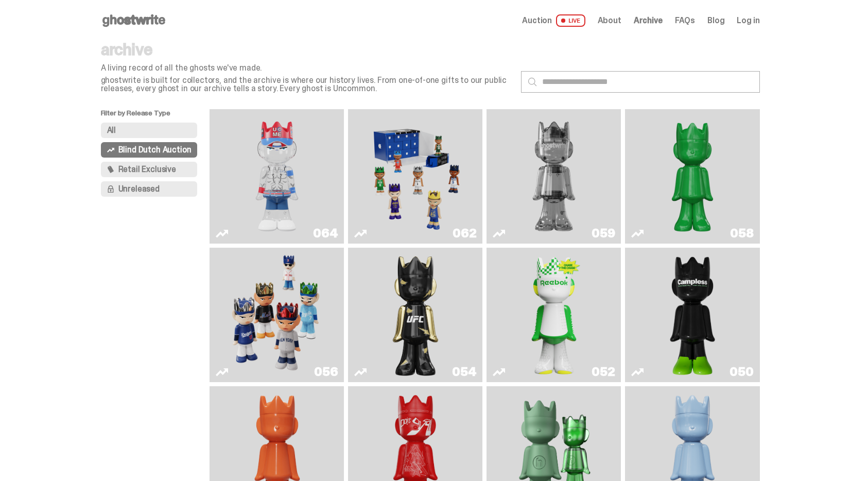 The image size is (868, 481). What do you see at coordinates (742, 372) in the screenshot?
I see `div: 050` at bounding box center [742, 372].